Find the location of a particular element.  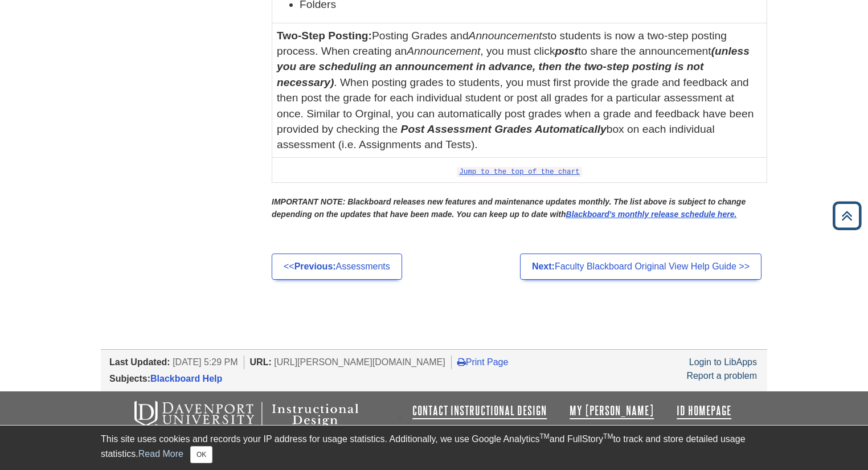

strong: (unless you are scheduling an announcement in advance, then the two-step posting is not necessary) is located at coordinates (513, 67).